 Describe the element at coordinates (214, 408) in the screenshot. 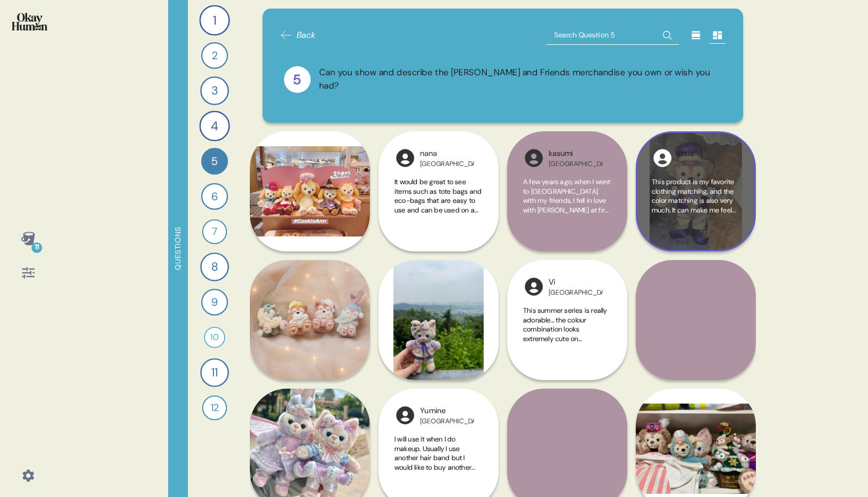

I see `div: 12` at that location.